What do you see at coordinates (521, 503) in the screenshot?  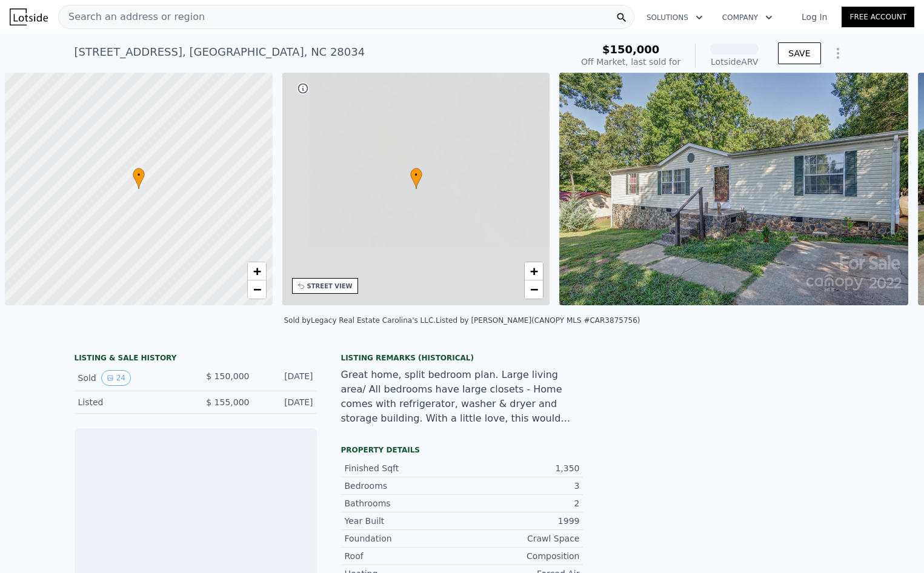 I see `div: 2` at bounding box center [521, 503].